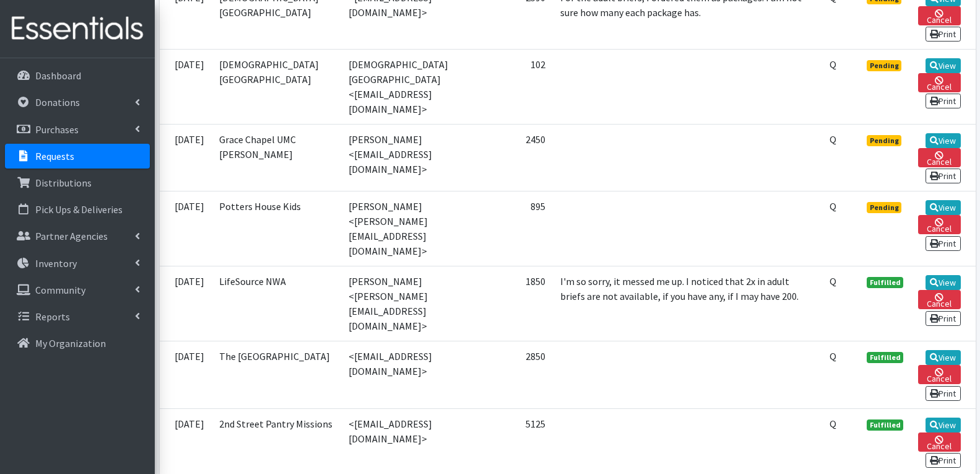 This screenshot has height=474, width=980. Describe the element at coordinates (521, 228) in the screenshot. I see `td: 895` at that location.